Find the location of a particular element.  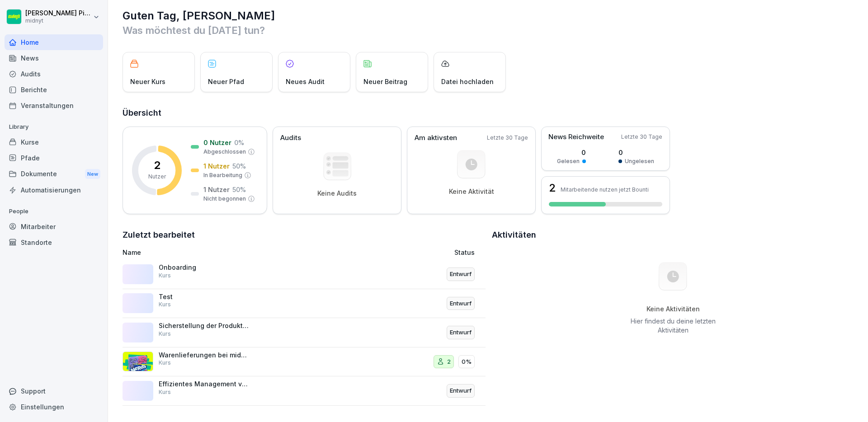

p: Audits is located at coordinates (290, 138).